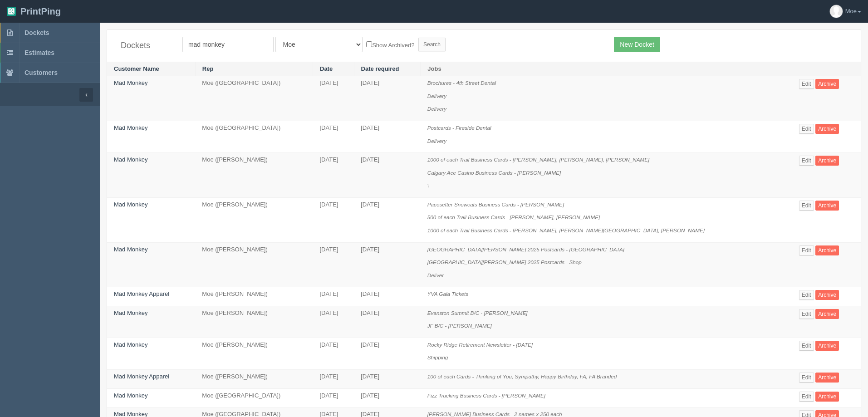 Image resolution: width=868 pixels, height=417 pixels. I want to click on a: Date, so click(326, 69).